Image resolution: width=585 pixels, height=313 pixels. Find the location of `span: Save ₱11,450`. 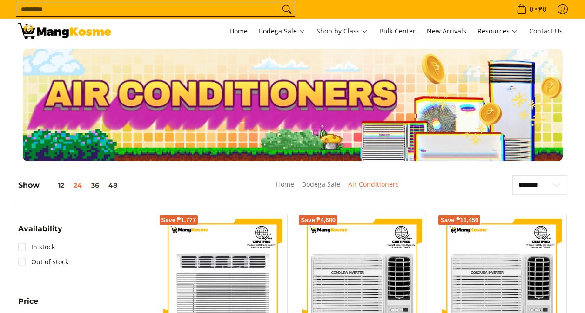

span: Save ₱11,450 is located at coordinates (459, 220).